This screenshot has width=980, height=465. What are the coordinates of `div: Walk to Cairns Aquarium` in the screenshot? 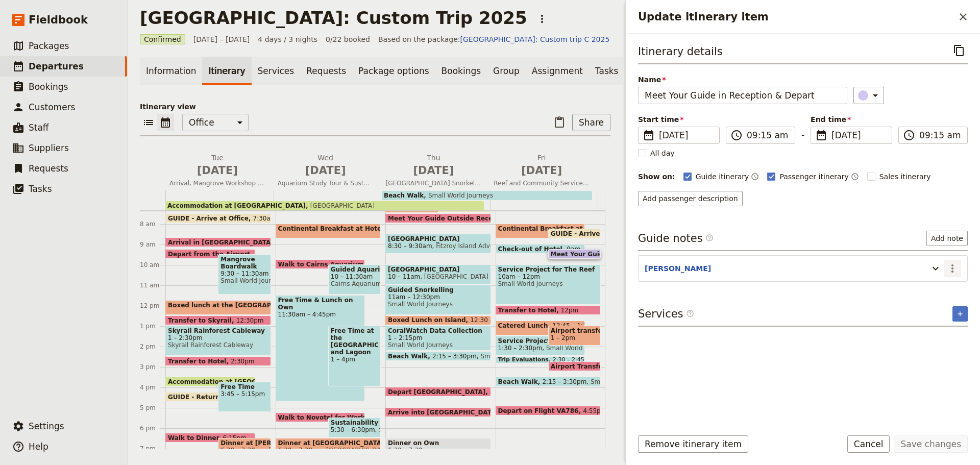 It's located at (320, 264).